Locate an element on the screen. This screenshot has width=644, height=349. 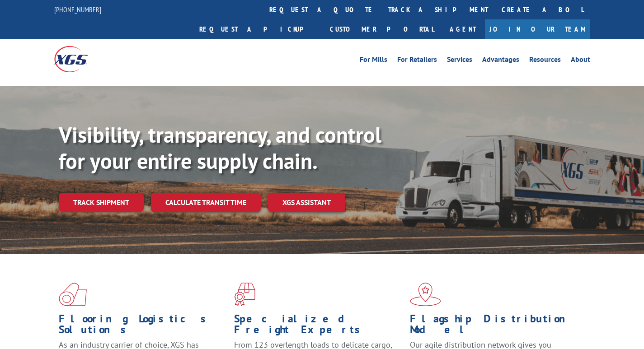
h1: Flooring Logistics Solutions is located at coordinates (143, 327).